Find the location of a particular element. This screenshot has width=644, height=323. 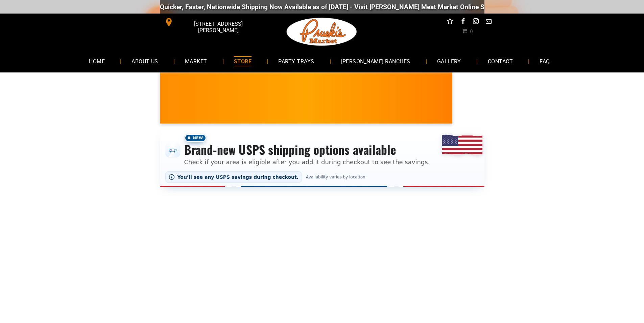

a: Social network is located at coordinates (450, 22).